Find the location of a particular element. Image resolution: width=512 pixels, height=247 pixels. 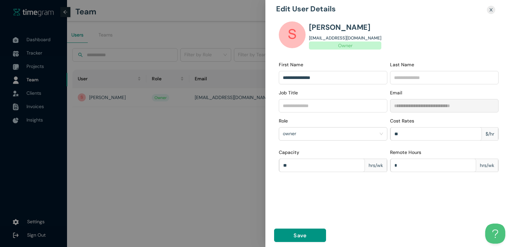

label: Role is located at coordinates (283, 121).